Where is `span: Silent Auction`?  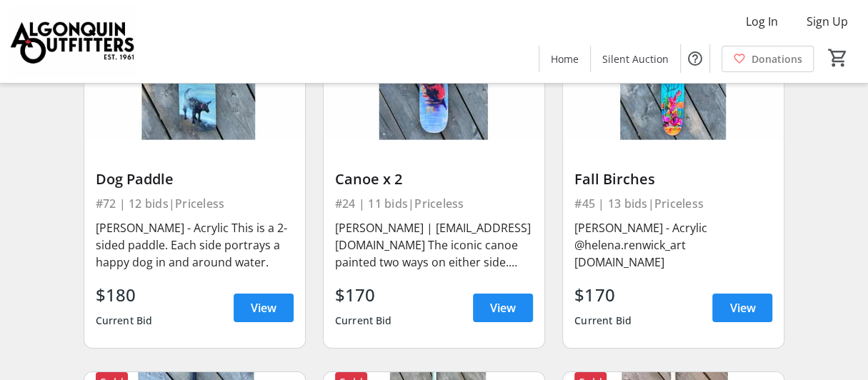 span: Silent Auction is located at coordinates (635, 58).